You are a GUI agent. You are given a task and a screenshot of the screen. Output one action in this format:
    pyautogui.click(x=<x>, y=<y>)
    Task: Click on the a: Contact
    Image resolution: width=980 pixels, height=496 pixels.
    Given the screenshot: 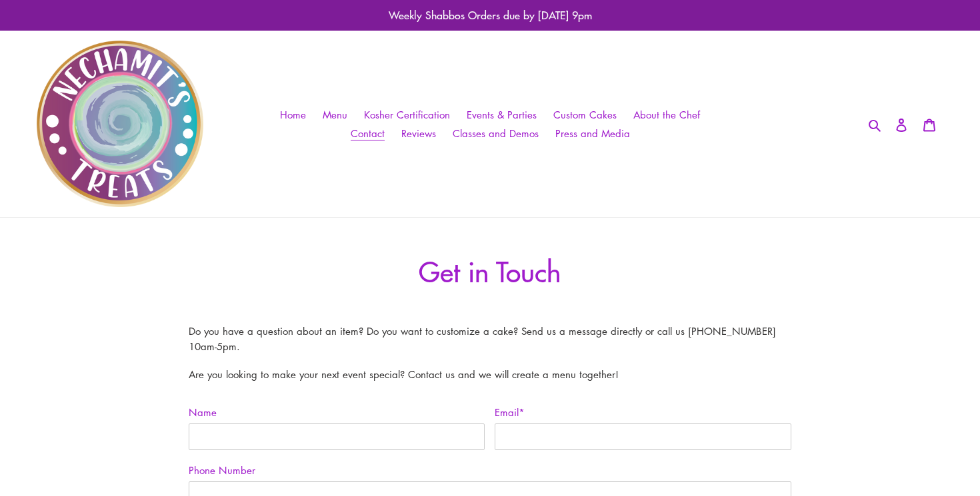 What is the action you would take?
    pyautogui.click(x=367, y=133)
    